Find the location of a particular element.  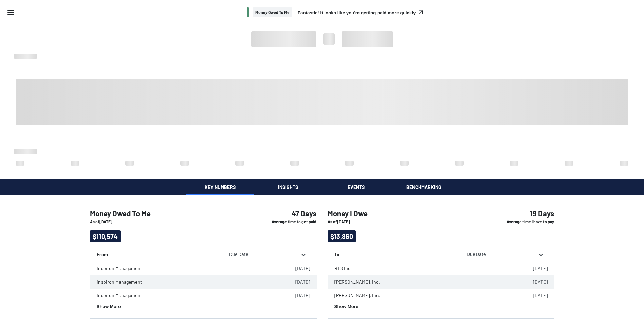

button: Fantastic! It looks like you're getting paid more quickly. is located at coordinates (357, 12).